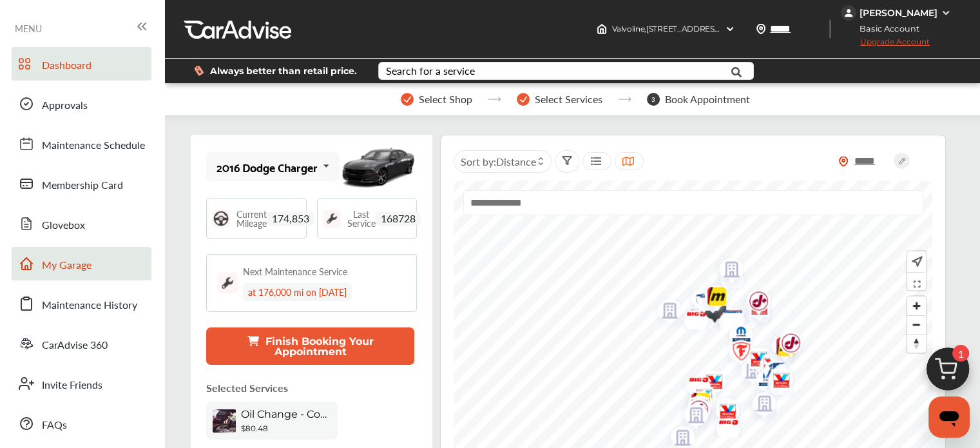  I want to click on span: Zoom out, so click(916, 325).